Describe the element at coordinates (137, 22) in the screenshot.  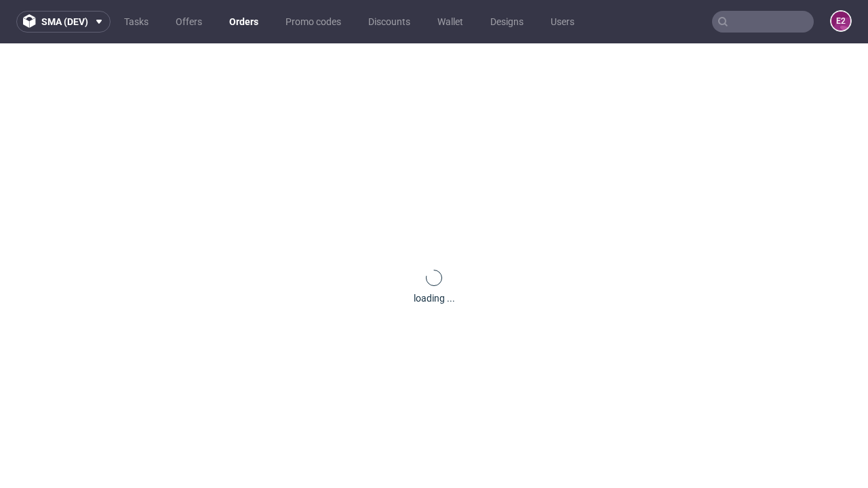
I see `a: Tasks` at that location.